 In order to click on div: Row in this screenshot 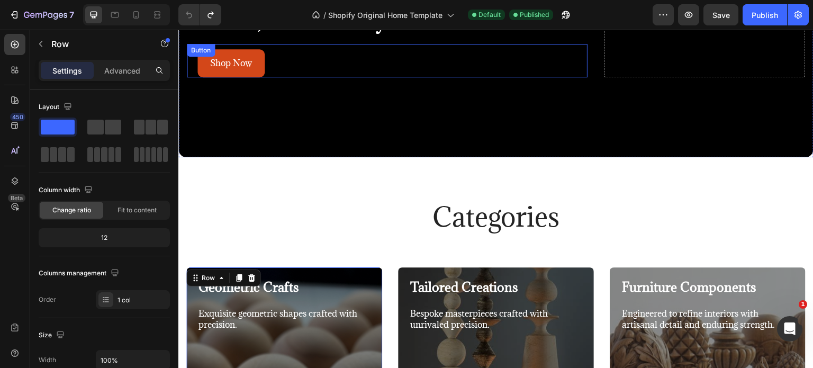, I will do `click(30, 248)`.